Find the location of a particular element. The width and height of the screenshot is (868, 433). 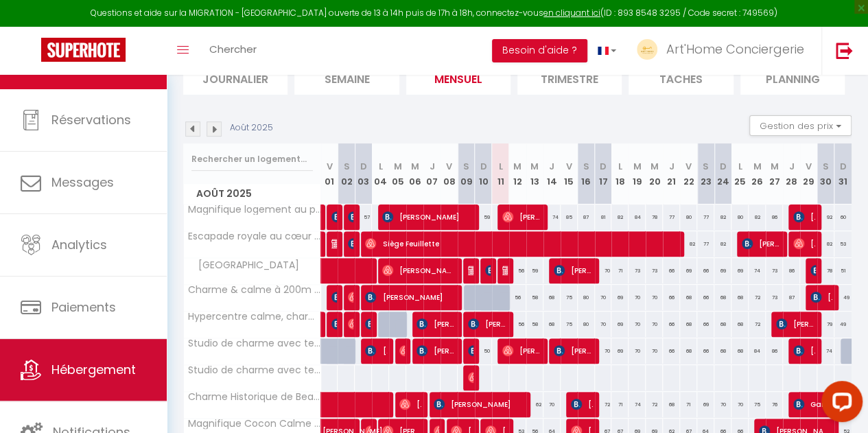

div: 74 is located at coordinates (825, 350).